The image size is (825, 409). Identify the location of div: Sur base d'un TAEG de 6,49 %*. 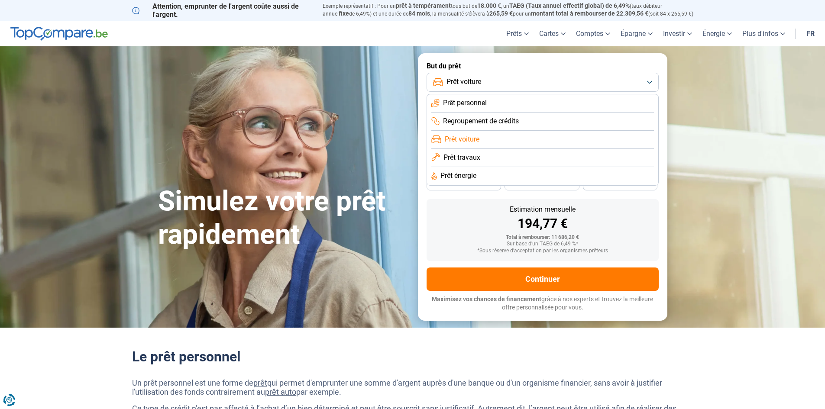
(542, 244).